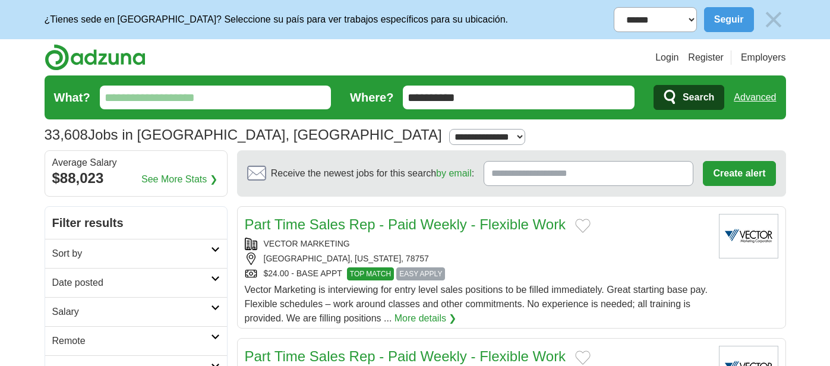 The image size is (830, 366). Describe the element at coordinates (371, 97) in the screenshot. I see `label: Where?` at that location.